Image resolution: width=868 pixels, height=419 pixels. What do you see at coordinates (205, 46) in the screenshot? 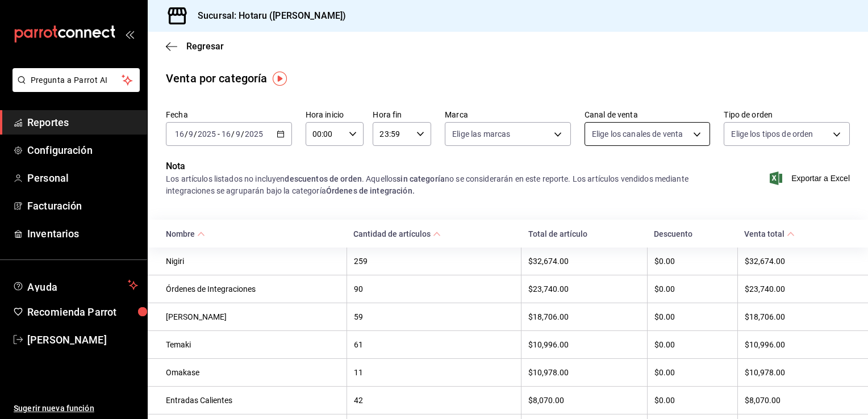
I see `span: Regresar` at bounding box center [205, 46].